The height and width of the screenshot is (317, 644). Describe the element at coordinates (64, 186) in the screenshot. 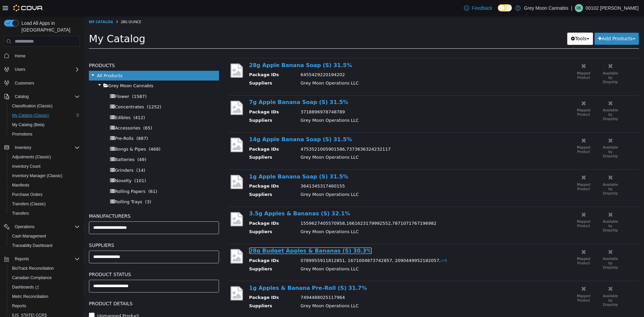

I see `span: (3)` at that location.